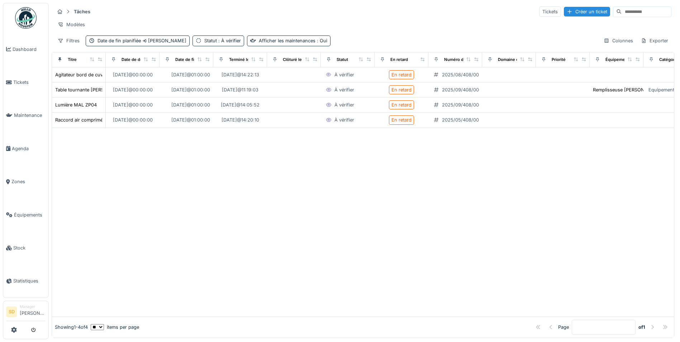 This screenshot has height=342, width=680. I want to click on div: Clôturé le, so click(292, 60).